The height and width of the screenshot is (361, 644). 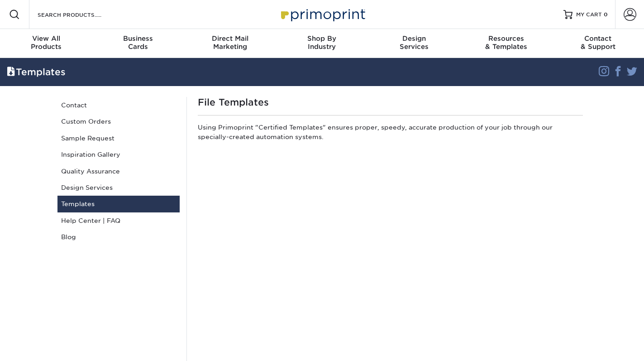 What do you see at coordinates (589, 15) in the screenshot?
I see `span: MY CART` at bounding box center [589, 15].